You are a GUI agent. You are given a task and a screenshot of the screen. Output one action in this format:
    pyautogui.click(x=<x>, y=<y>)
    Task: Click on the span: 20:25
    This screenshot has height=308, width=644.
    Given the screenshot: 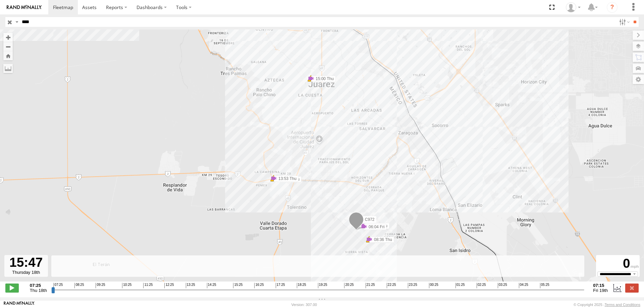 What is the action you would take?
    pyautogui.click(x=348, y=285)
    